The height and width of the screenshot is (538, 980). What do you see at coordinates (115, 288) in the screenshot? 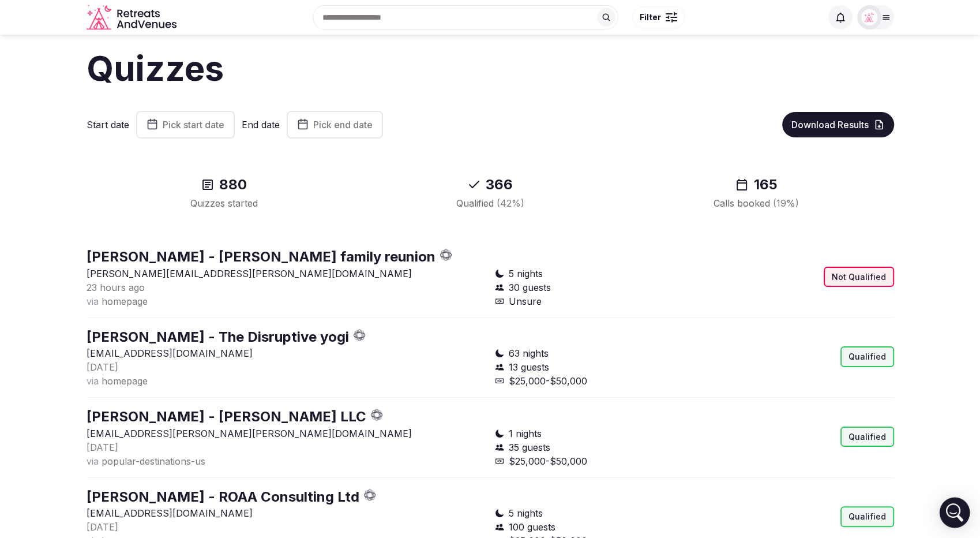
I see `button: 23 hours ago` at bounding box center [115, 288].